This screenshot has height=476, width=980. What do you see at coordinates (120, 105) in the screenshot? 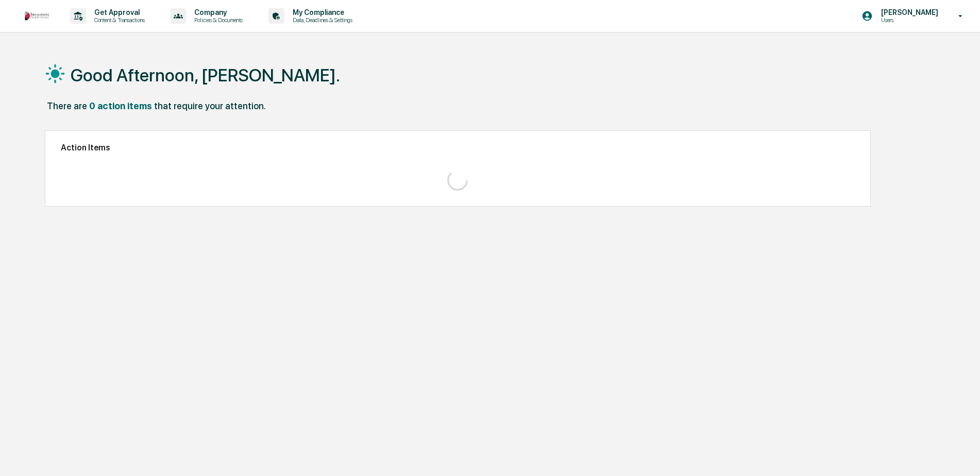
I see `div: 0 action items` at bounding box center [120, 105].